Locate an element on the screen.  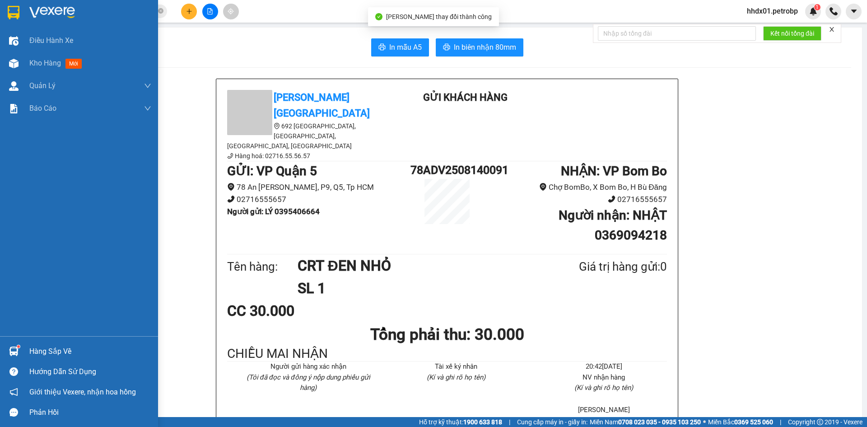
h1: SL 1 is located at coordinates (416, 288).